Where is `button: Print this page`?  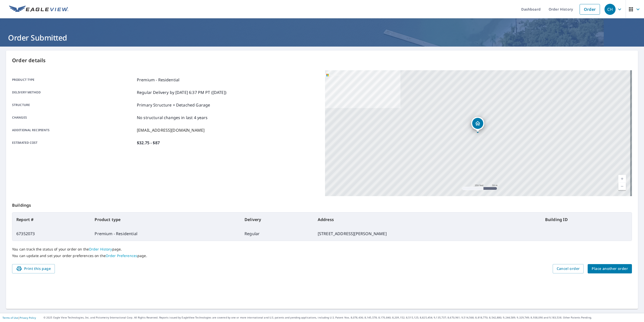 button: Print this page is located at coordinates (33, 269).